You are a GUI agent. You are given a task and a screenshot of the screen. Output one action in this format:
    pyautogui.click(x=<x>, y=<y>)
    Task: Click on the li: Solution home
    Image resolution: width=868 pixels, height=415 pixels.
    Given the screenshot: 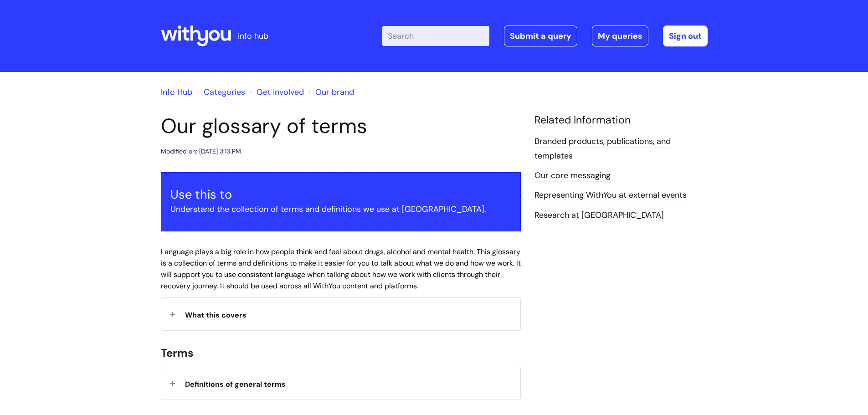 What is the action you would take?
    pyautogui.click(x=220, y=92)
    